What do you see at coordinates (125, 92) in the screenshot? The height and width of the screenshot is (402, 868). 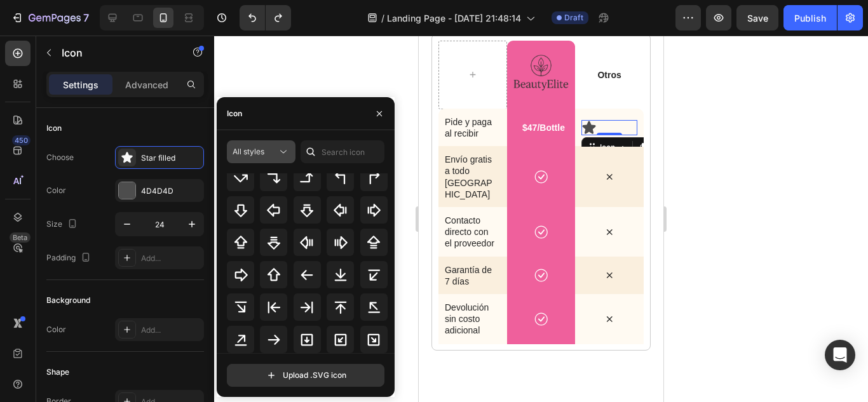 I see `p: $47/Bottle` at bounding box center [125, 92].